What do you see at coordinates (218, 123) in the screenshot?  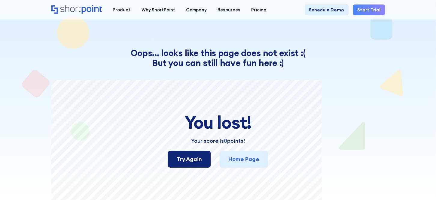 I see `h3: You lost!` at bounding box center [218, 123].